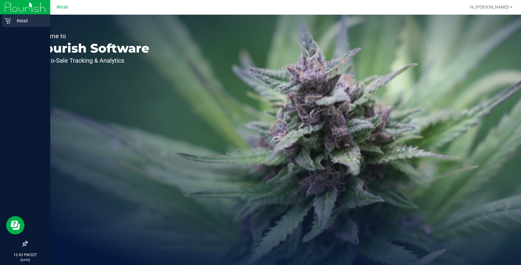 The width and height of the screenshot is (521, 265). I want to click on inline-svg: Retail, so click(8, 21).